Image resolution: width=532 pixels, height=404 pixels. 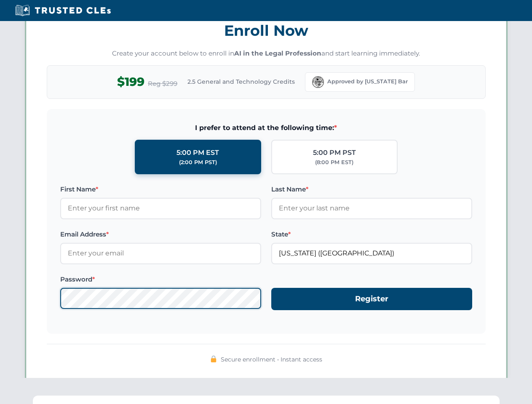 What do you see at coordinates (266, 53) in the screenshot?
I see `p: Create your account below to enroll in and start learning immediately.` at bounding box center [266, 53].